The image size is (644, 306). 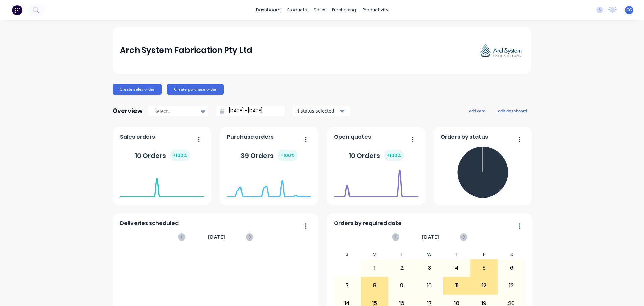 What do you see at coordinates (375, 285) in the screenshot?
I see `div: 8` at bounding box center [375, 285].